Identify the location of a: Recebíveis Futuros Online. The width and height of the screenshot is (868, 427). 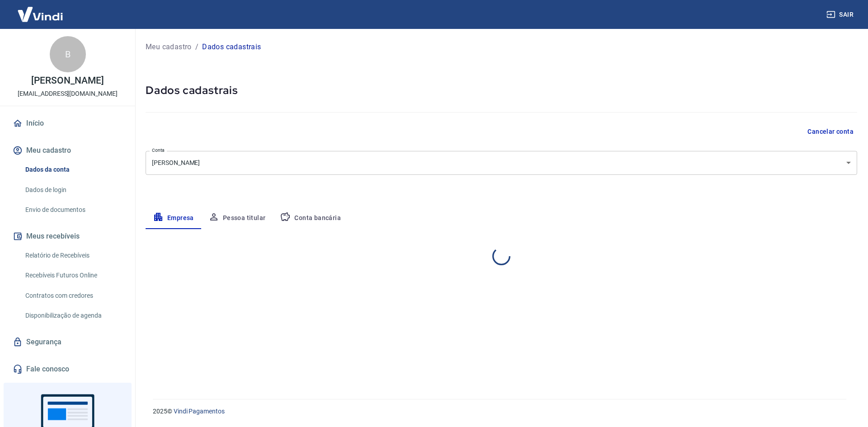
(73, 275).